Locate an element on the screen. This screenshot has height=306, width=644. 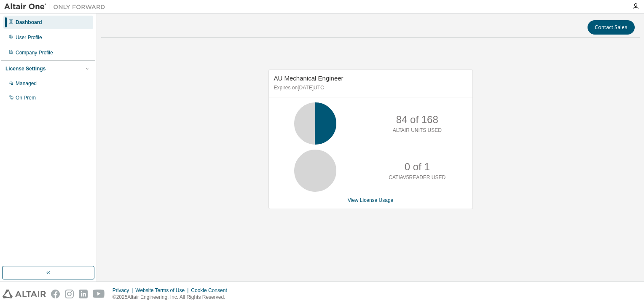
img: instagram.svg is located at coordinates (69, 294).